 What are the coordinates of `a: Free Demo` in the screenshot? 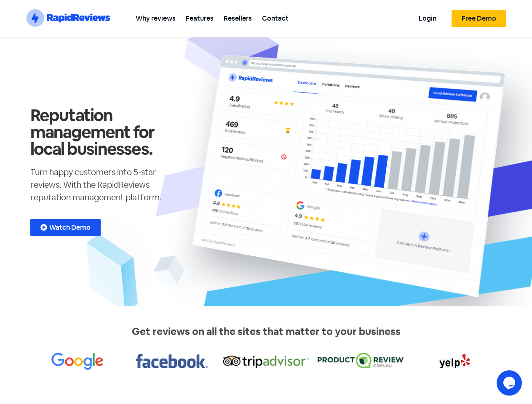 It's located at (479, 18).